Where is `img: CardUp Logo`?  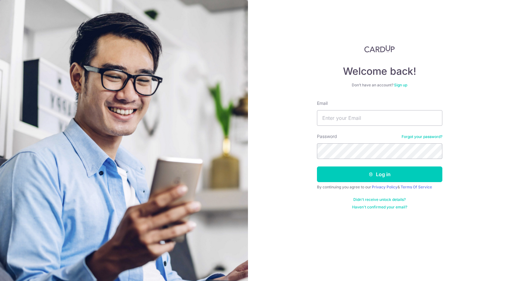
img: CardUp Logo is located at coordinates (379, 49).